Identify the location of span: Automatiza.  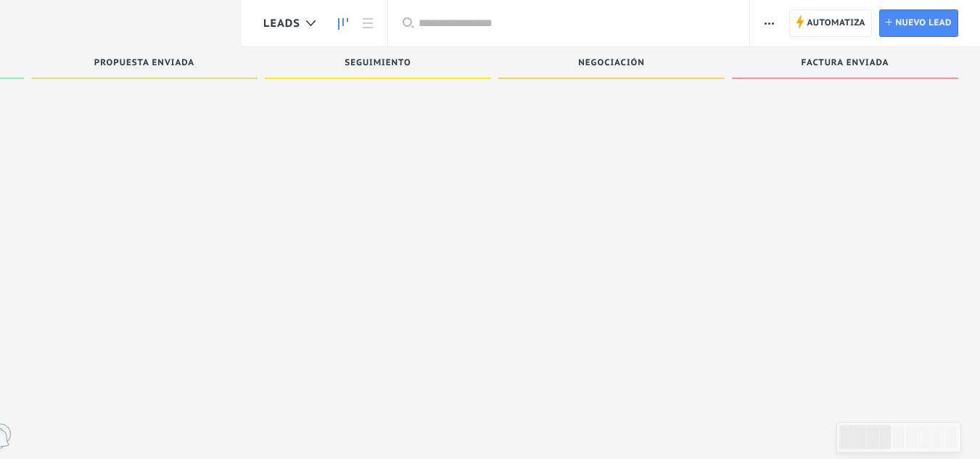
(836, 23).